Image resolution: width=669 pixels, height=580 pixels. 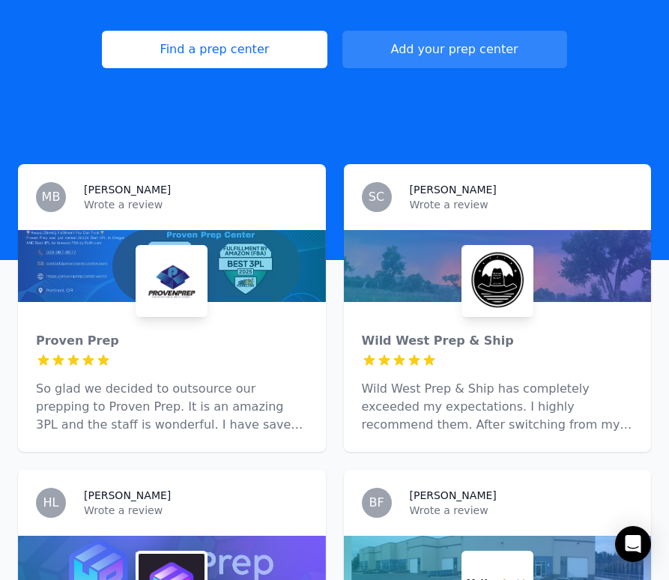 I want to click on span: BF, so click(x=376, y=503).